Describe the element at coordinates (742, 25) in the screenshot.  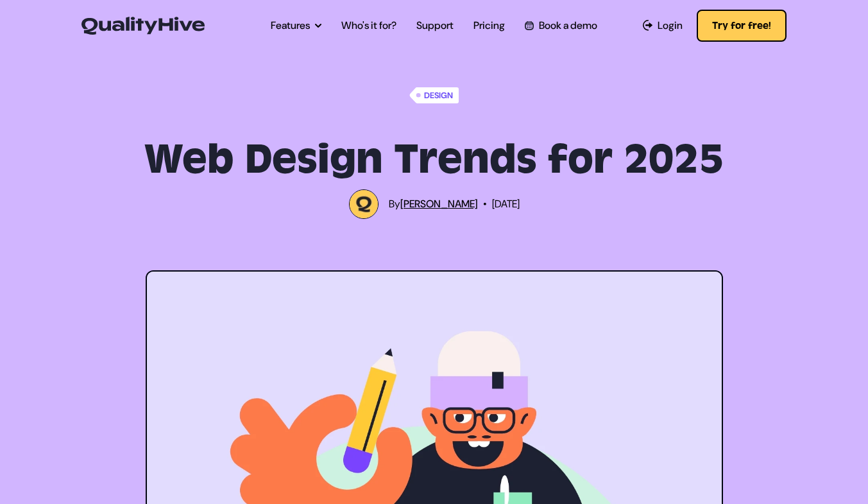
I see `button: Try for free!` at that location.